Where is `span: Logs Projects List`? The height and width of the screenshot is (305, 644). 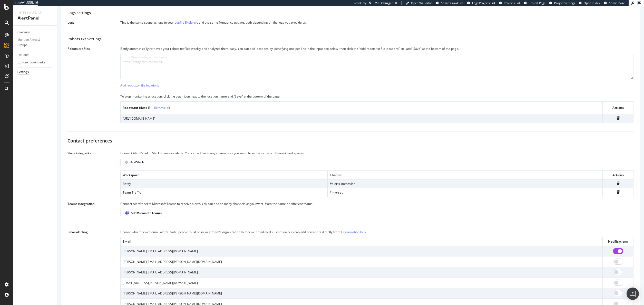
span: Logs Projects List is located at coordinates (484, 3).